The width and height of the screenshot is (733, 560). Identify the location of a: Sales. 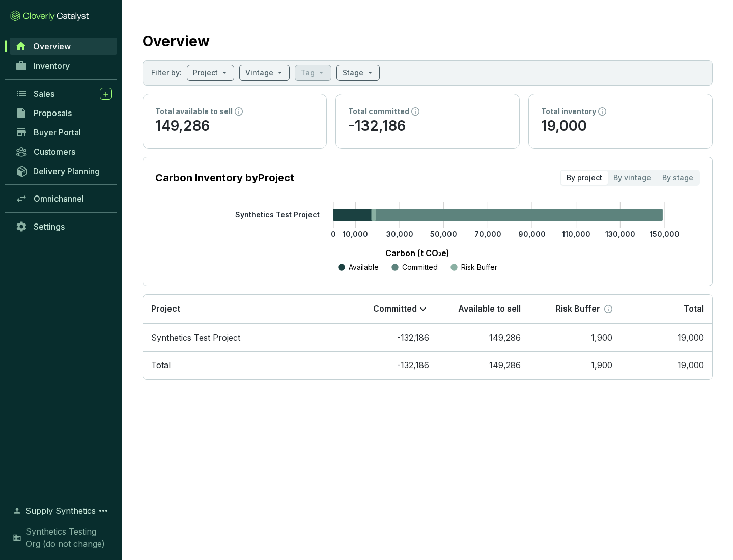
(64, 94).